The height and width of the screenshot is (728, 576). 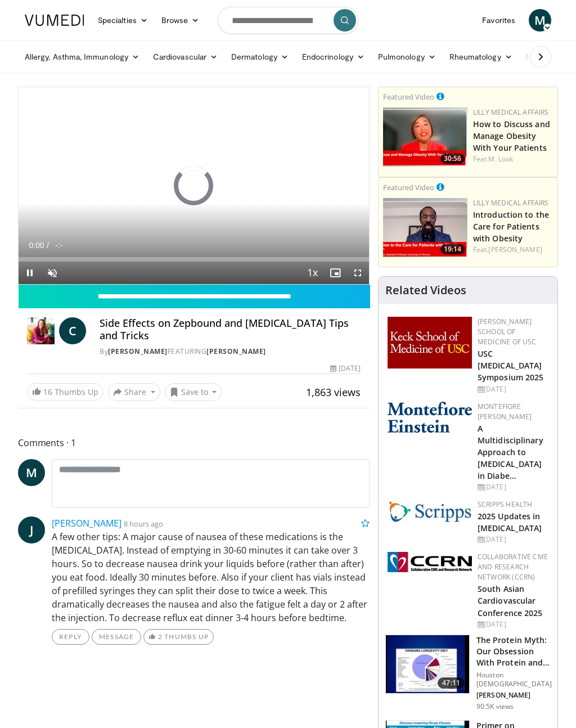 I want to click on a: Collaborative CME and Research Network (CCRN), so click(x=512, y=567).